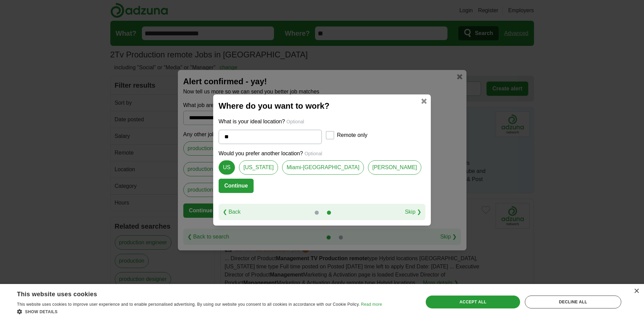 This screenshot has width=644, height=320. What do you see at coordinates (232, 212) in the screenshot?
I see `a: ❮ Back` at bounding box center [232, 212].